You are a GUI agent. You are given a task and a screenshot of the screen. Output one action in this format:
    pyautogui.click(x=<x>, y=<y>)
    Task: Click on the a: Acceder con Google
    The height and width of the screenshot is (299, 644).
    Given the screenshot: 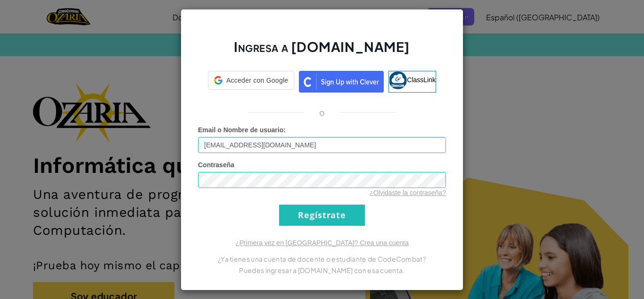 What is the action you would take?
    pyautogui.click(x=251, y=82)
    